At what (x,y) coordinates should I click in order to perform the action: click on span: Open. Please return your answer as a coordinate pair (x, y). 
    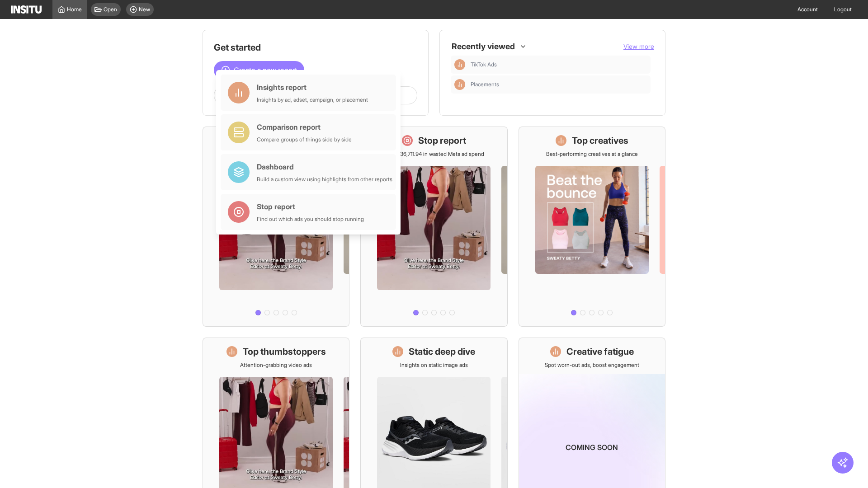
    Looking at the image, I should click on (110, 10).